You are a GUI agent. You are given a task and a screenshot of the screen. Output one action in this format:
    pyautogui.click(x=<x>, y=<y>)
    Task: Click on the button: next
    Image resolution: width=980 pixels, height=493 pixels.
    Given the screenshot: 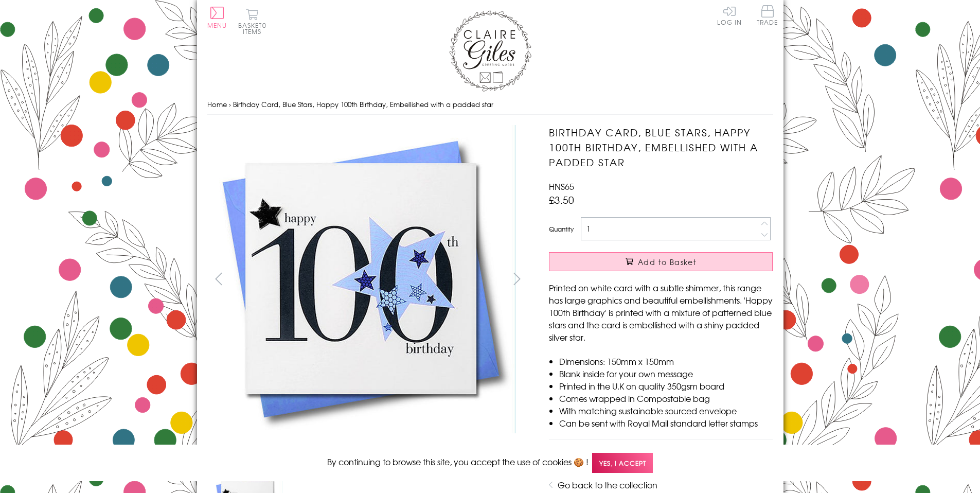 What is the action you would take?
    pyautogui.click(x=517, y=278)
    